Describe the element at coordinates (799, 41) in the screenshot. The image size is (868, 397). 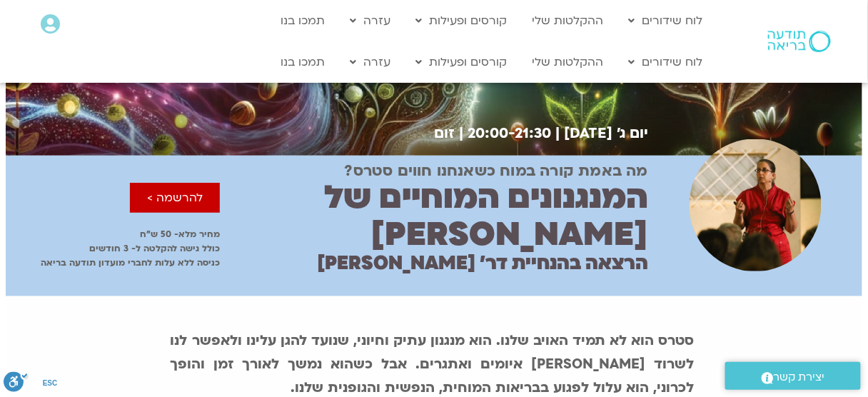
I see `img: תודעה בריאה` at that location.